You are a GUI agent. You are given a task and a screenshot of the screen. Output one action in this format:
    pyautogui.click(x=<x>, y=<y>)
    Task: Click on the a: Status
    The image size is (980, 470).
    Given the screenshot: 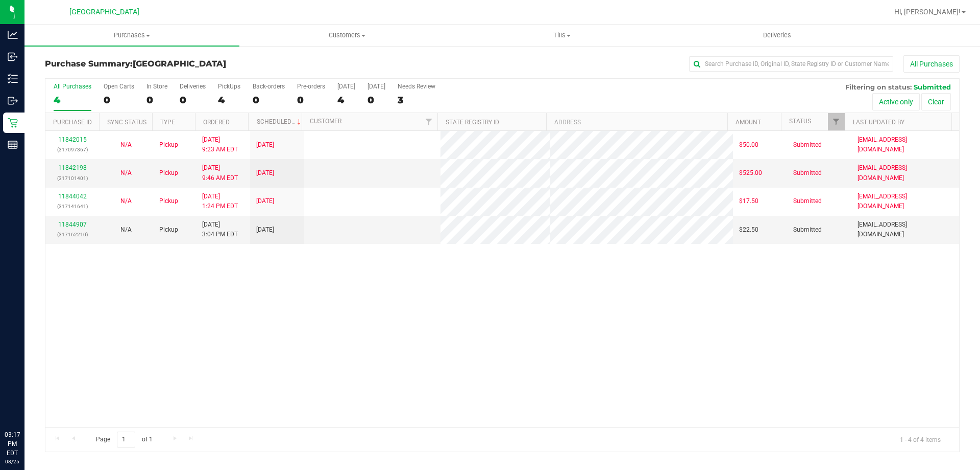 What is the action you would take?
    pyautogui.click(x=800, y=121)
    